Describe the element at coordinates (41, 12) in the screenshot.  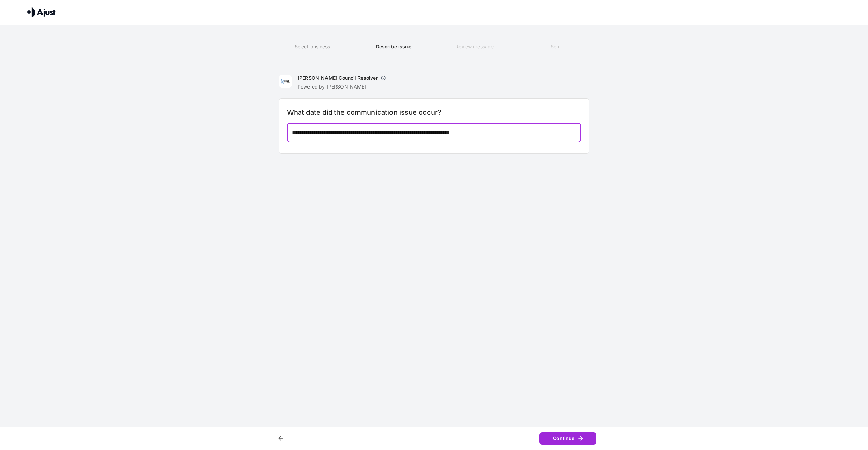
I see `img: Ajust` at that location.